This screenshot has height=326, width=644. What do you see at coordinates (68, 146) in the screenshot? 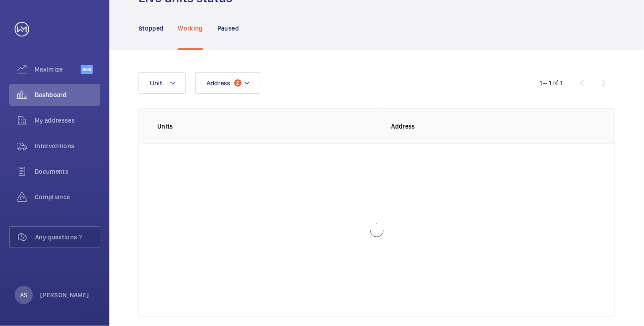
I see `span: Interventions` at bounding box center [68, 146].